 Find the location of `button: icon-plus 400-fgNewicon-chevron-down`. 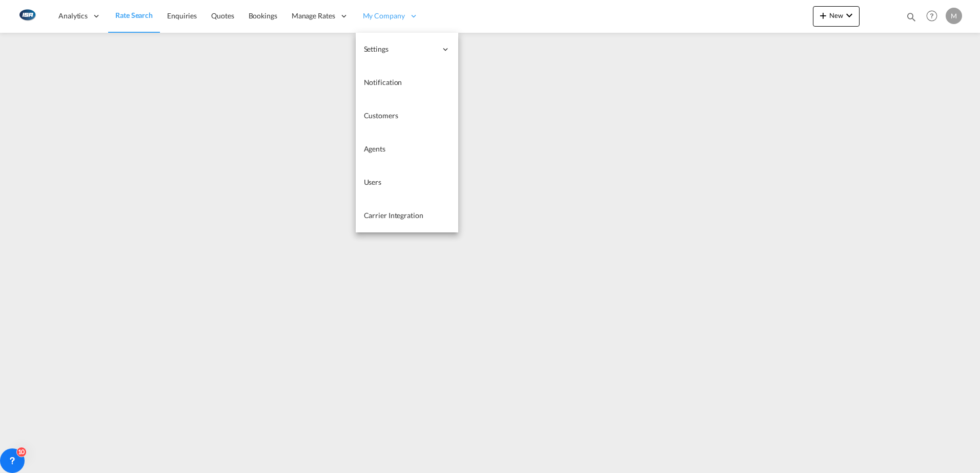

button: icon-plus 400-fgNewicon-chevron-down is located at coordinates (836, 17).